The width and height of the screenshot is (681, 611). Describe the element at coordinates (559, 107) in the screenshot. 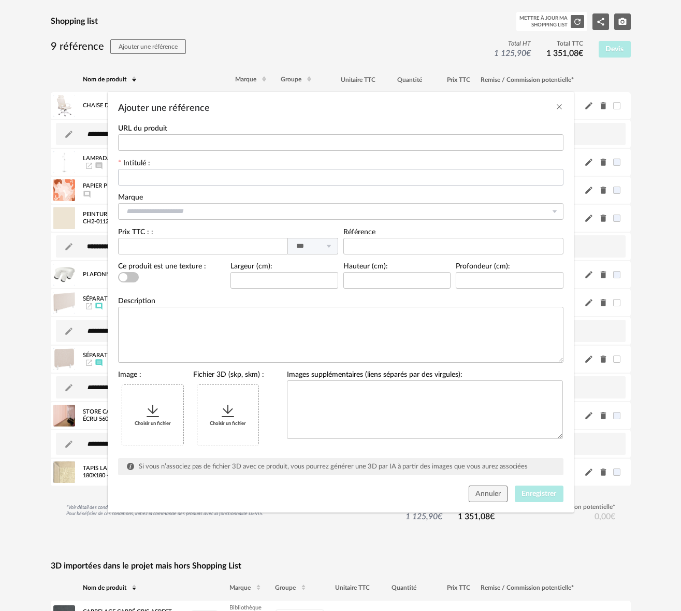

I see `button: Close` at that location.